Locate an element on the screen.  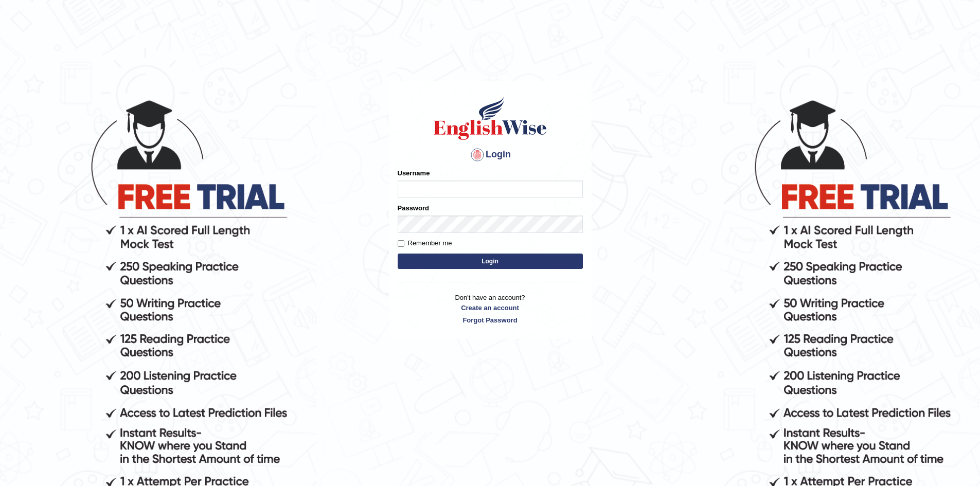
h4: Login is located at coordinates (490, 154).